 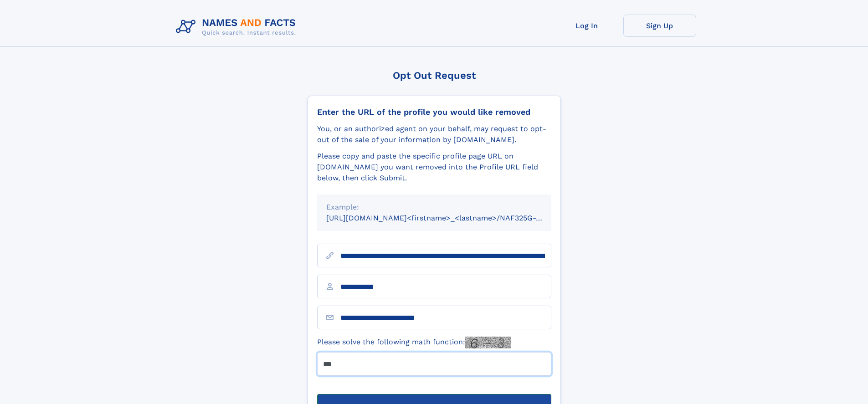 What do you see at coordinates (434, 75) in the screenshot?
I see `div: Opt Out Request` at bounding box center [434, 75].